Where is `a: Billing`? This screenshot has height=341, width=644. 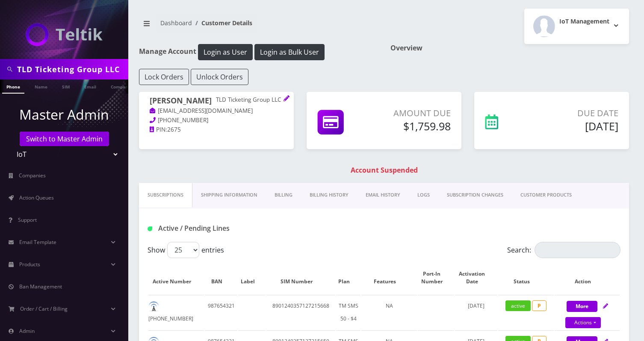
a: Billing is located at coordinates (283, 195).